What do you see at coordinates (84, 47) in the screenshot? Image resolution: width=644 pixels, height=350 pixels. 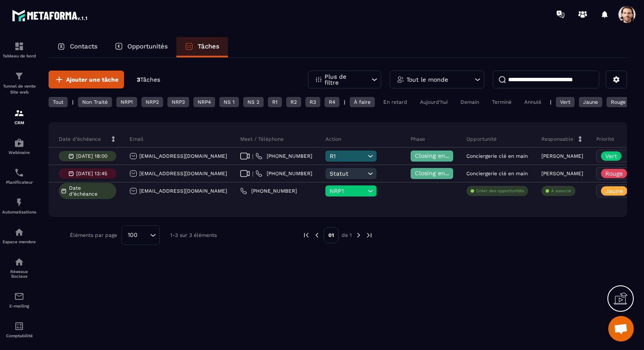 I see `p: Contacts` at bounding box center [84, 47].